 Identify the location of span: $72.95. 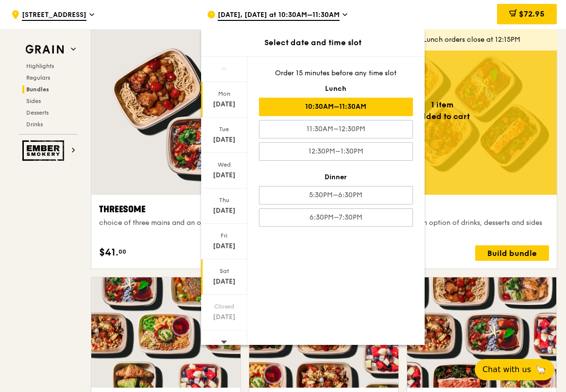
(532, 13).